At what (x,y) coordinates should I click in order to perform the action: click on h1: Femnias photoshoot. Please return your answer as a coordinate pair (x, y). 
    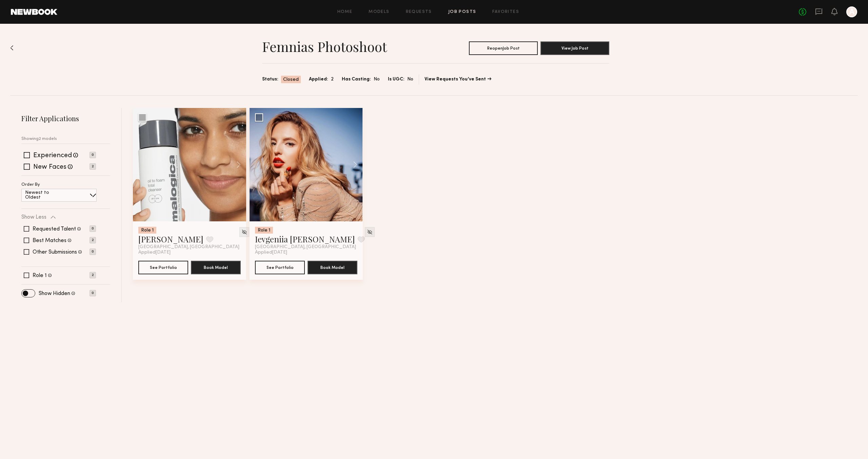
    Looking at the image, I should click on (324, 47).